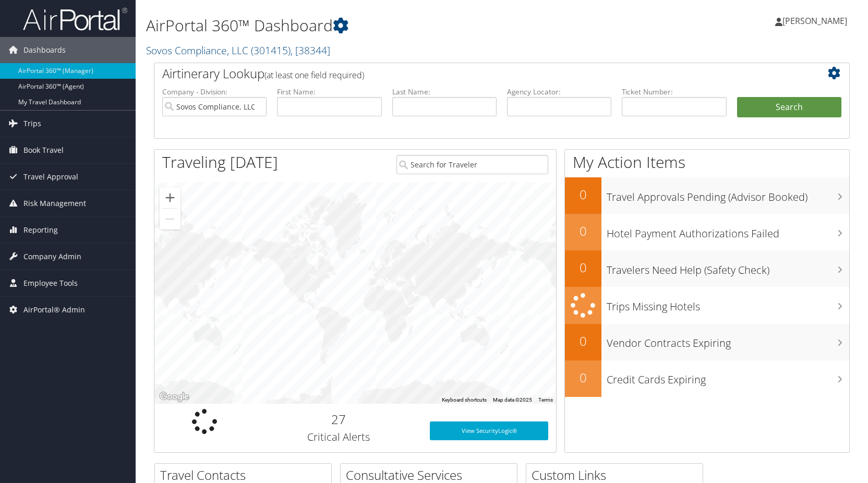 This screenshot has width=868, height=483. Describe the element at coordinates (706, 305) in the screenshot. I see `a: Trips Missing Hotels` at that location.